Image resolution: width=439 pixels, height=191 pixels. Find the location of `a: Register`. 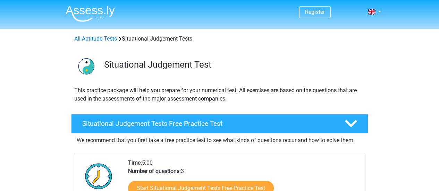

a: Register is located at coordinates (315, 12).